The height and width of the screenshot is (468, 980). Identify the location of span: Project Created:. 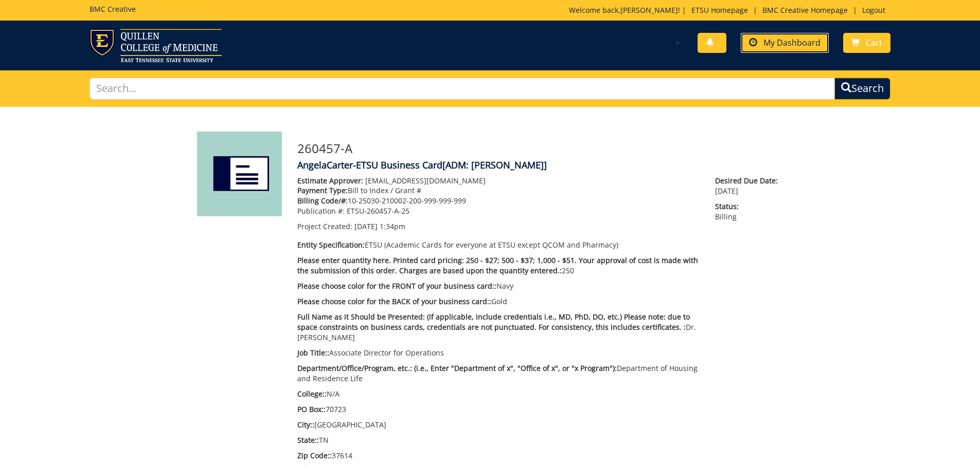
(325, 226).